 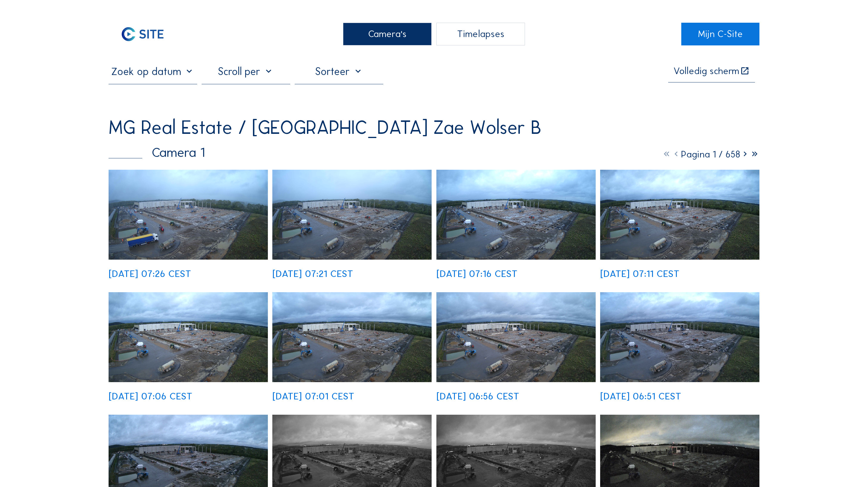 I want to click on a: C-SITE Logo, so click(x=148, y=34).